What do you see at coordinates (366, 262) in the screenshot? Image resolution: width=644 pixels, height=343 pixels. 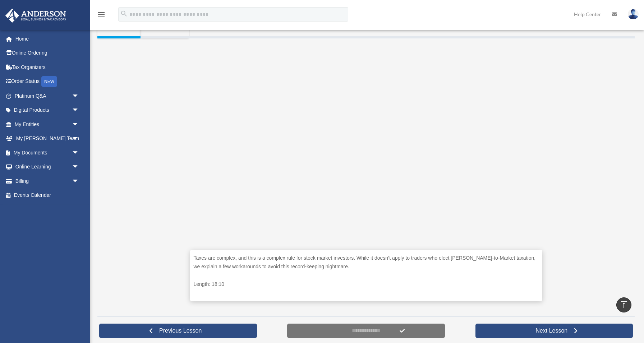 I see `p: Taxes are complex, and this is a complex rule for stock market investors. While it doesn’t apply ...` at bounding box center [366, 262].